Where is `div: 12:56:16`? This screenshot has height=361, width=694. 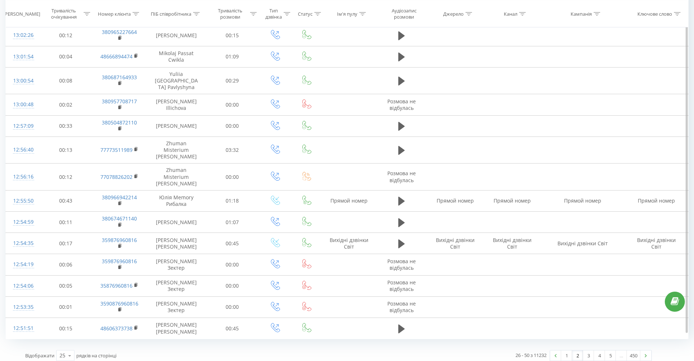 div: 12:56:16 is located at coordinates (23, 177).